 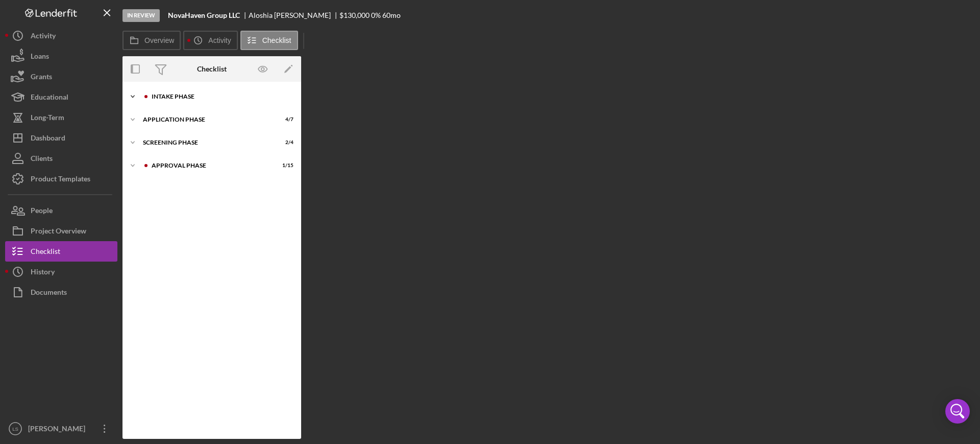 I want to click on button: Loans, so click(x=61, y=56).